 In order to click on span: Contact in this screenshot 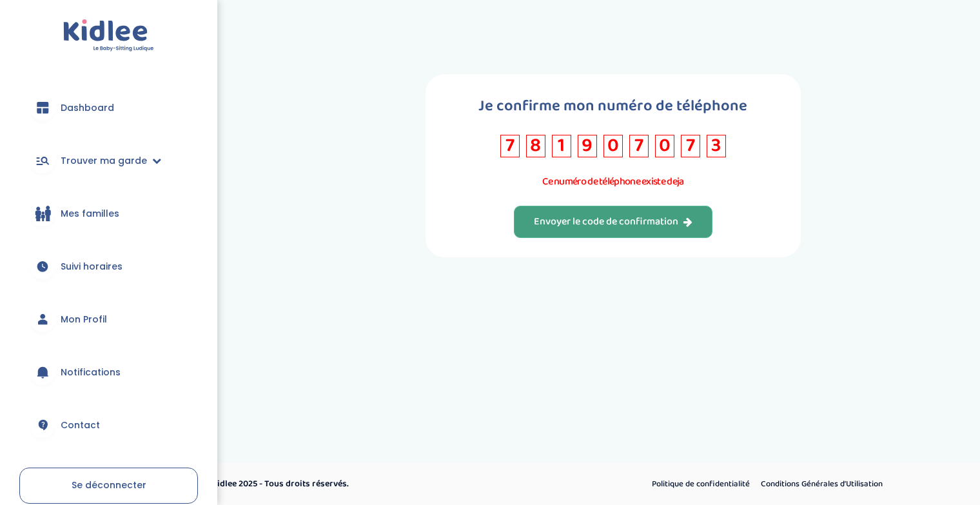, I will do `click(80, 425)`.